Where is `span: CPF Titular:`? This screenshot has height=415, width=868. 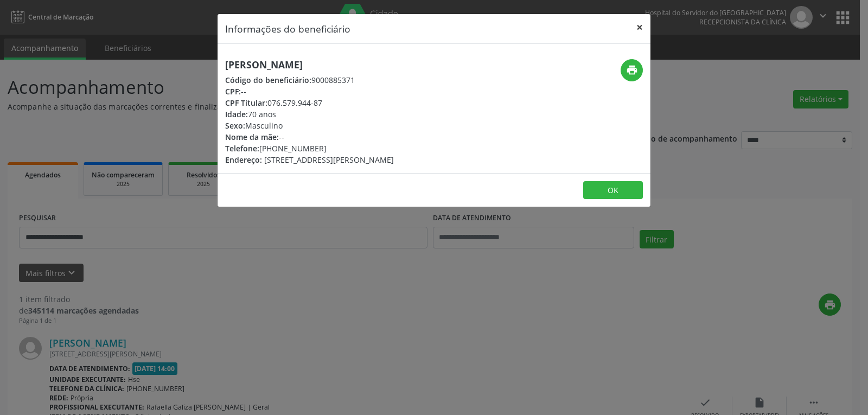
span: CPF Titular: is located at coordinates (246, 102).